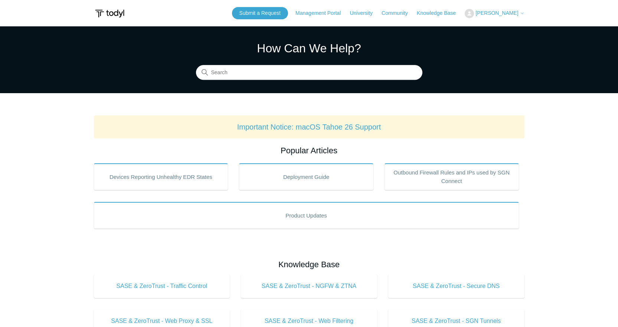  What do you see at coordinates (309, 73) in the screenshot?
I see `input: Search` at bounding box center [309, 73].